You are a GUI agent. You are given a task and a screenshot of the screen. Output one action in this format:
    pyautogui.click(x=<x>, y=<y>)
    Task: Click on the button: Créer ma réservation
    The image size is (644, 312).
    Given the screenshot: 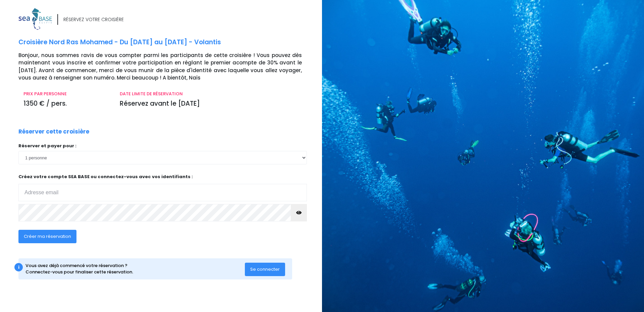 What is the action you would take?
    pyautogui.click(x=48, y=237)
    